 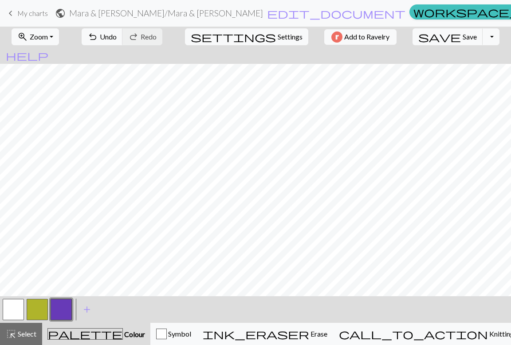 What do you see at coordinates (23, 37) in the screenshot?
I see `span: zoom_in` at bounding box center [23, 37].